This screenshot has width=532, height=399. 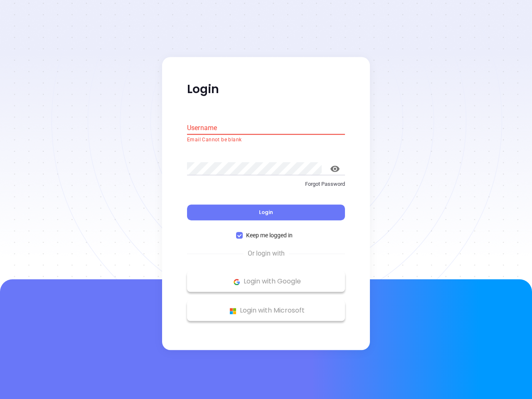 What do you see at coordinates (266, 281) in the screenshot?
I see `p: Login with Google` at bounding box center [266, 281].